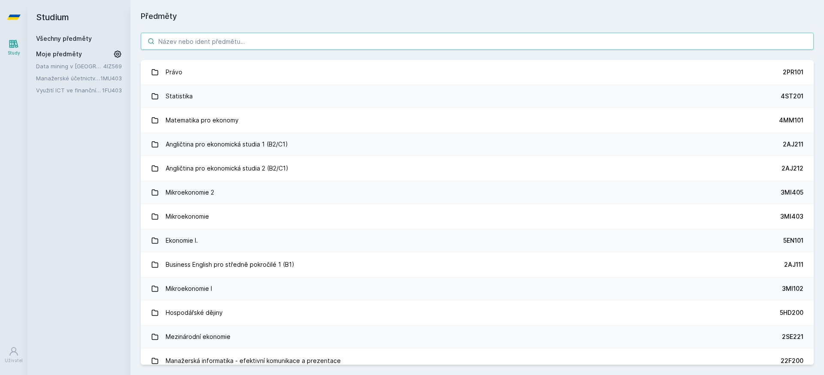 The image size is (824, 375). I want to click on div: 2AJ212, so click(792, 168).